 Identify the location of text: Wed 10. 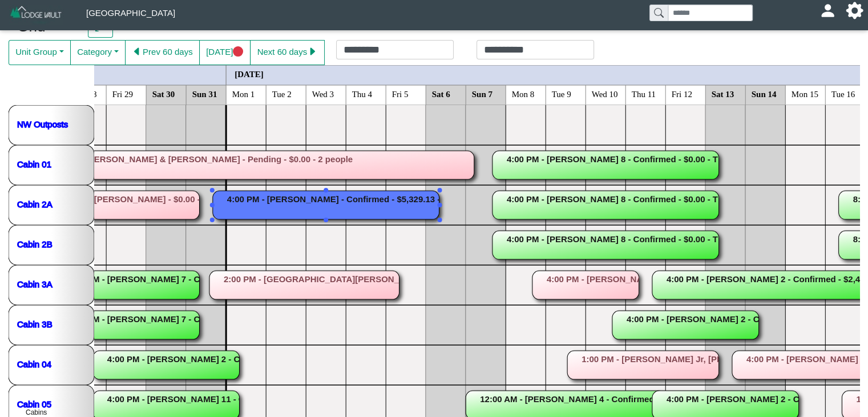
(605, 94).